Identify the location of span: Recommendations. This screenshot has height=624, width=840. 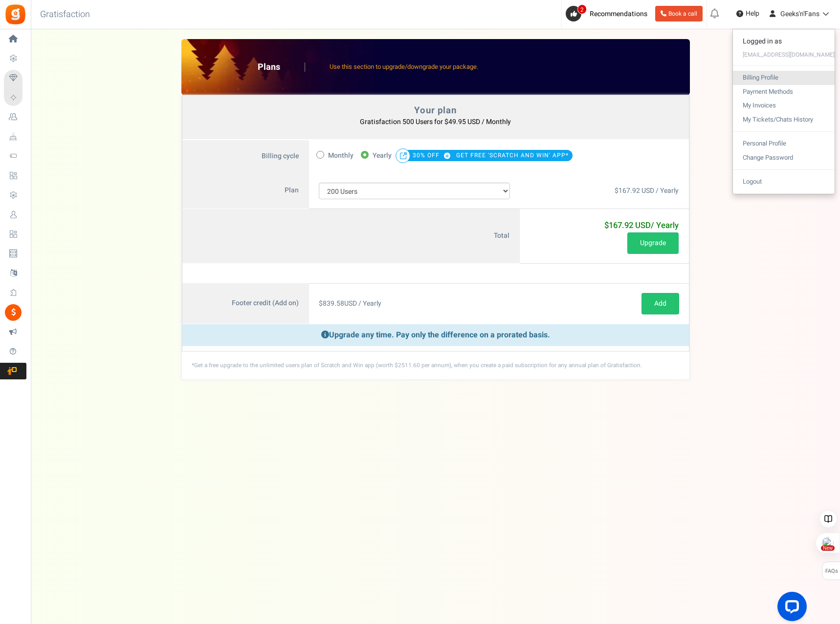
(618, 14).